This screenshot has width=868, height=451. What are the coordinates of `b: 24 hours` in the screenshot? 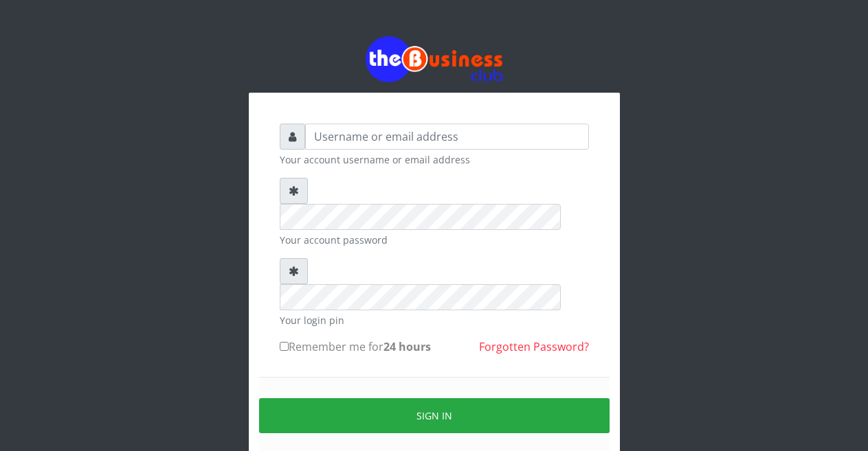 It's located at (407, 347).